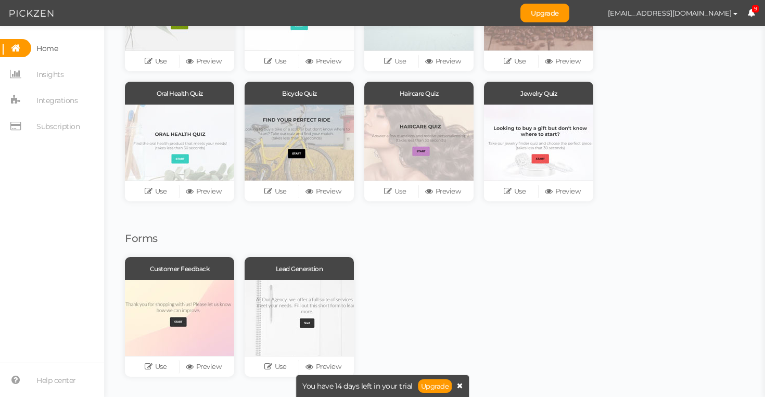 The width and height of the screenshot is (765, 397). What do you see at coordinates (58, 126) in the screenshot?
I see `span: Subscription` at bounding box center [58, 126].